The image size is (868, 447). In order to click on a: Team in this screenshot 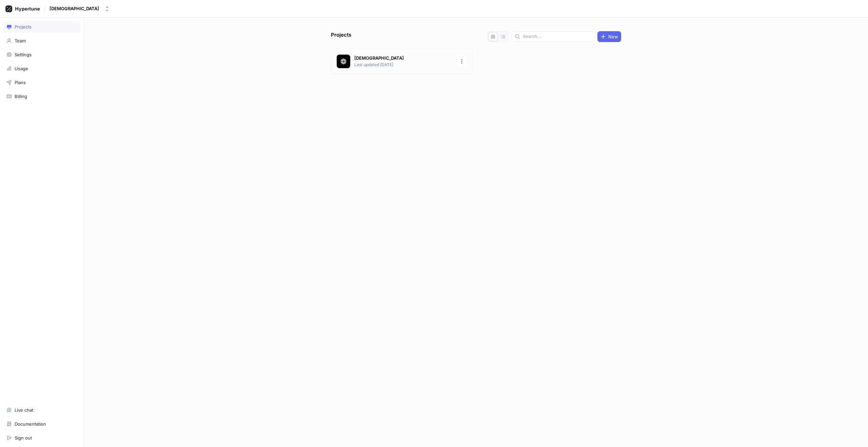, I will do `click(41, 41)`.